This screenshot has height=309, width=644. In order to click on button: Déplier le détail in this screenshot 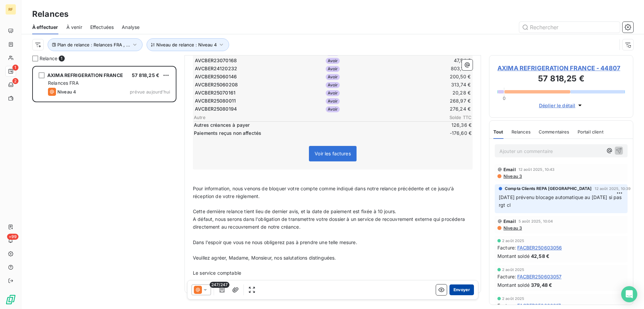, I will do `click(561, 105)`.